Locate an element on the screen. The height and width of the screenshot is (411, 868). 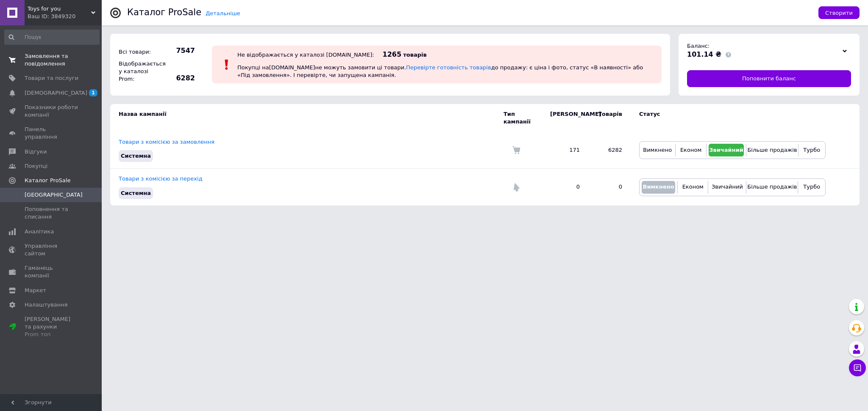
span: Поповнення та списання is located at coordinates (51, 213).